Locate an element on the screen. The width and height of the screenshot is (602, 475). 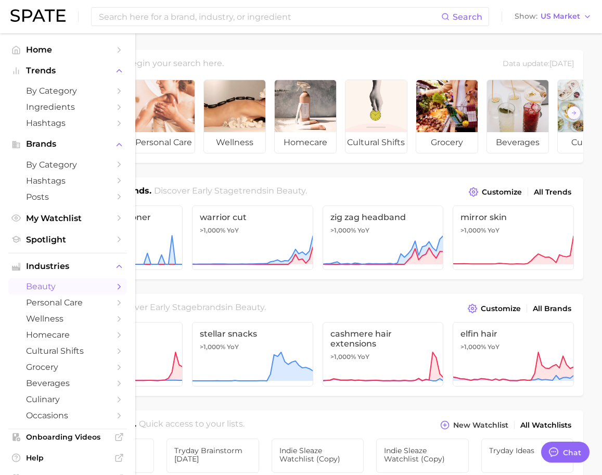
span: zig zag headband is located at coordinates (383, 217).